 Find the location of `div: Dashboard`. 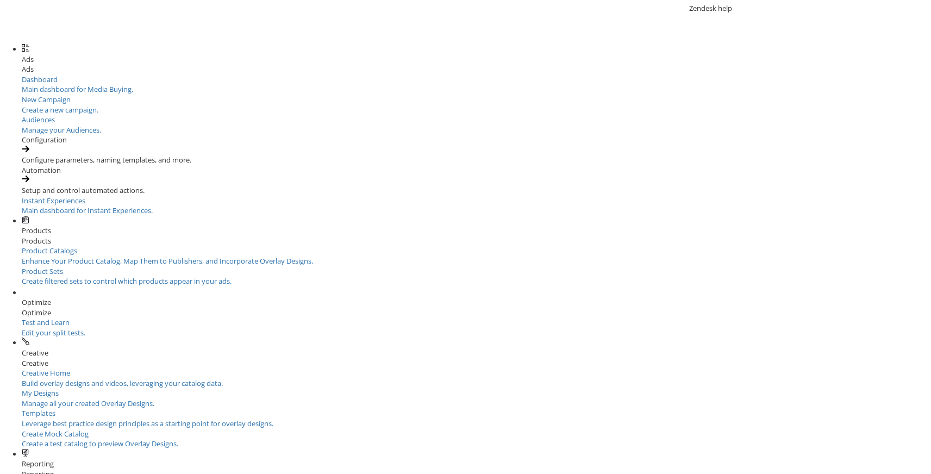

div: Dashboard is located at coordinates (476, 79).